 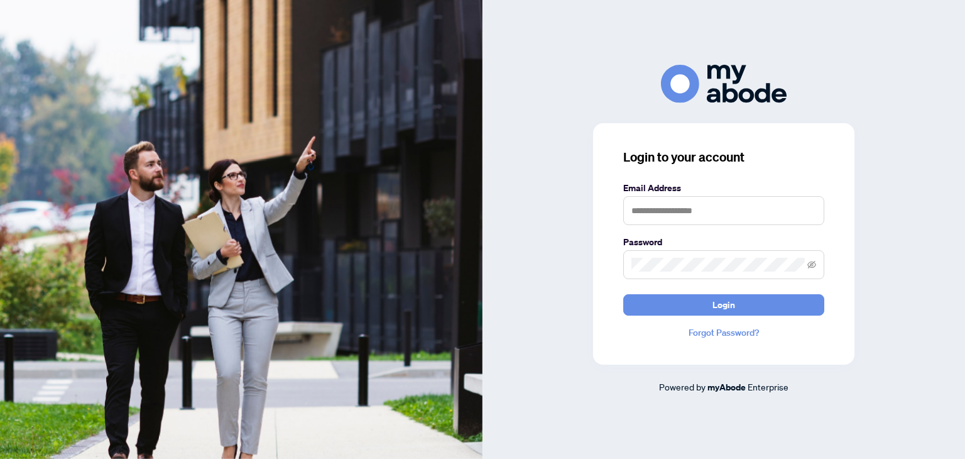 I want to click on span: Login, so click(x=724, y=305).